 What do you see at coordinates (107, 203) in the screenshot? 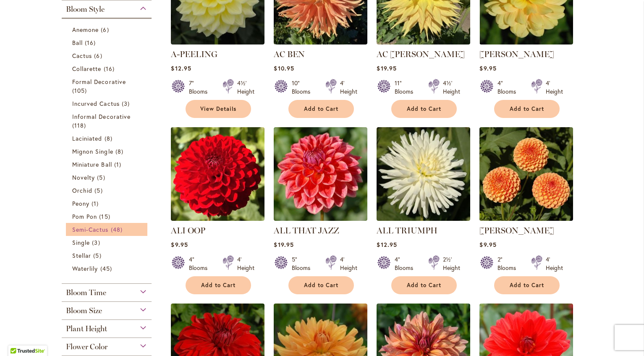
I see `a: Peony 1` at bounding box center [107, 203].